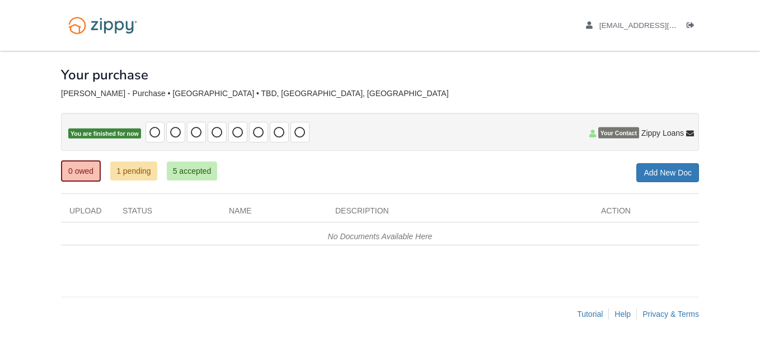 Image resolution: width=760 pixels, height=342 pixels. What do you see at coordinates (618, 133) in the screenshot?
I see `span: Your Contact` at bounding box center [618, 133].